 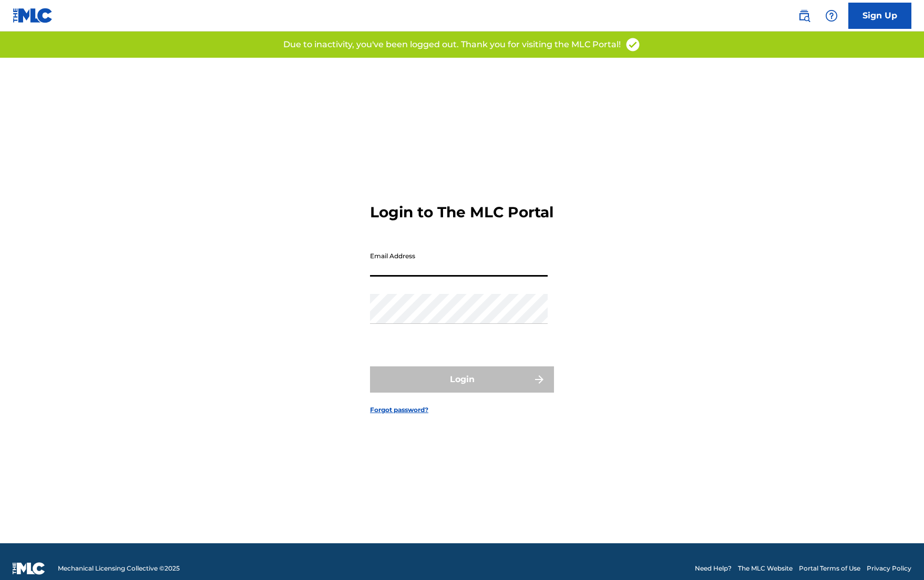 I want to click on div: Help, so click(x=831, y=16).